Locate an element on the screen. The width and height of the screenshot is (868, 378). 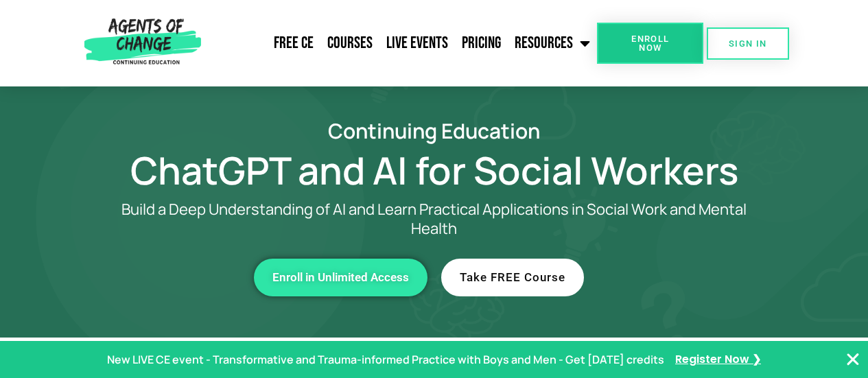
span: Take FREE Course is located at coordinates (512, 277).